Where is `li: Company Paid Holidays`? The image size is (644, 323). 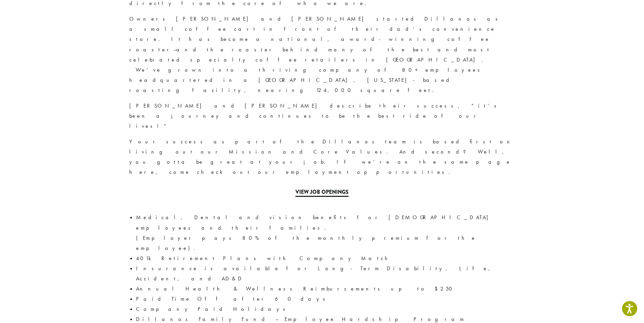 li: Company Paid Holidays is located at coordinates (326, 310).